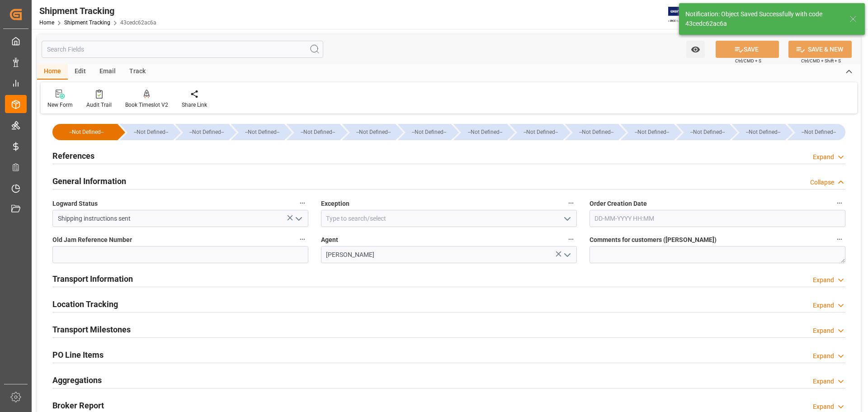 The image size is (868, 412). Describe the element at coordinates (618, 204) in the screenshot. I see `span: Order Creation Date` at that location.